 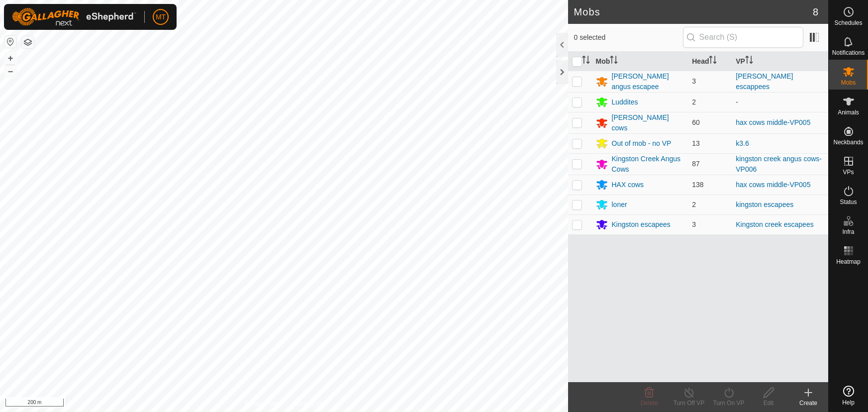 What do you see at coordinates (848, 172) in the screenshot?
I see `span: VPs` at bounding box center [848, 172].